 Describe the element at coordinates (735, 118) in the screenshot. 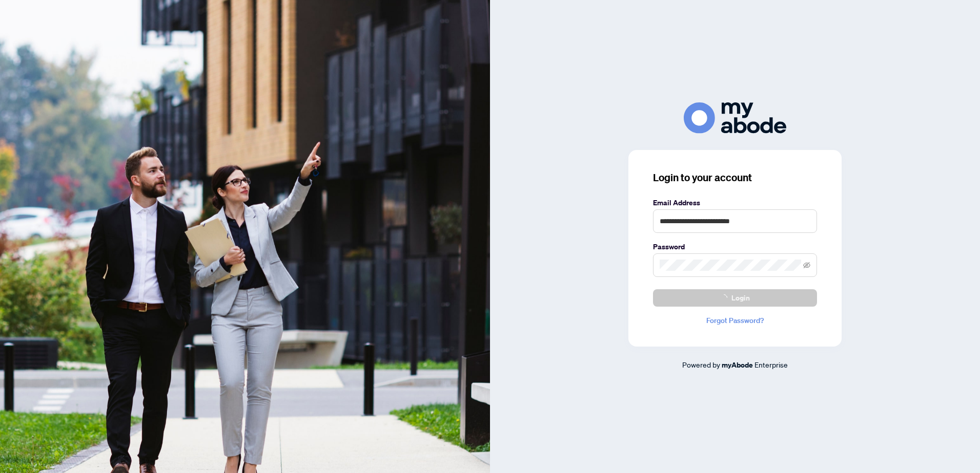

I see `img: ma-logo` at that location.